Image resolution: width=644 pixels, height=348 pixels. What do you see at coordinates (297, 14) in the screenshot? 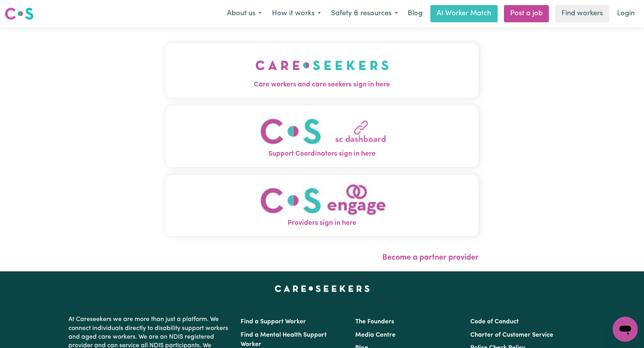
I see `button: How it works` at bounding box center [297, 14].